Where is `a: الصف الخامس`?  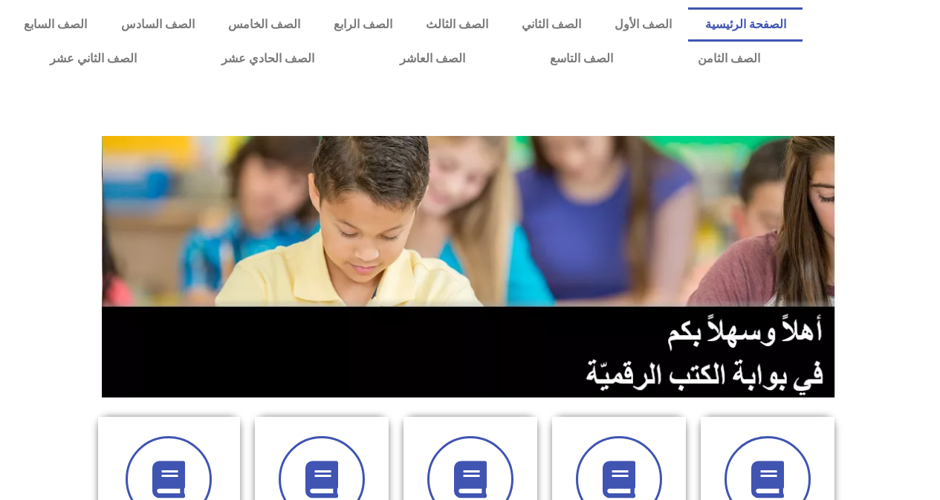 a: الصف الخامس is located at coordinates (264, 25).